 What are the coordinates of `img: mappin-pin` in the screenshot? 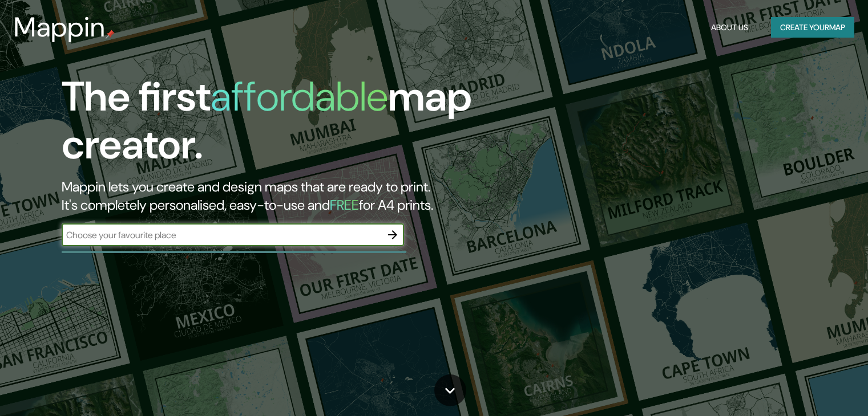 It's located at (110, 34).